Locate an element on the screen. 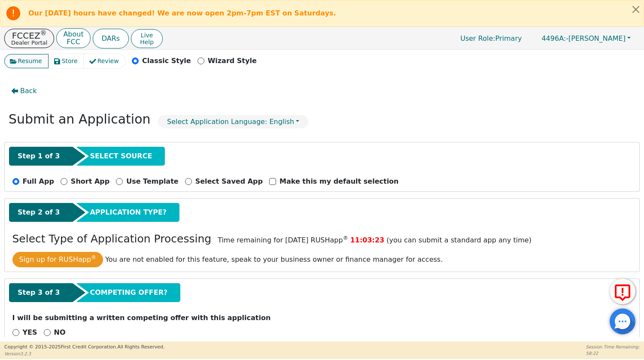 Image resolution: width=644 pixels, height=360 pixels. button: DARs is located at coordinates (111, 38).